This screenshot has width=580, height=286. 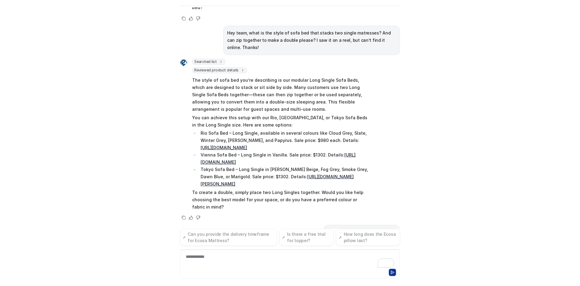 I want to click on li: Rio Sofa Bed – Long Single, available in several colours like Cloud Grey, Slate, Winter Grey, [PE..., so click(x=284, y=140).